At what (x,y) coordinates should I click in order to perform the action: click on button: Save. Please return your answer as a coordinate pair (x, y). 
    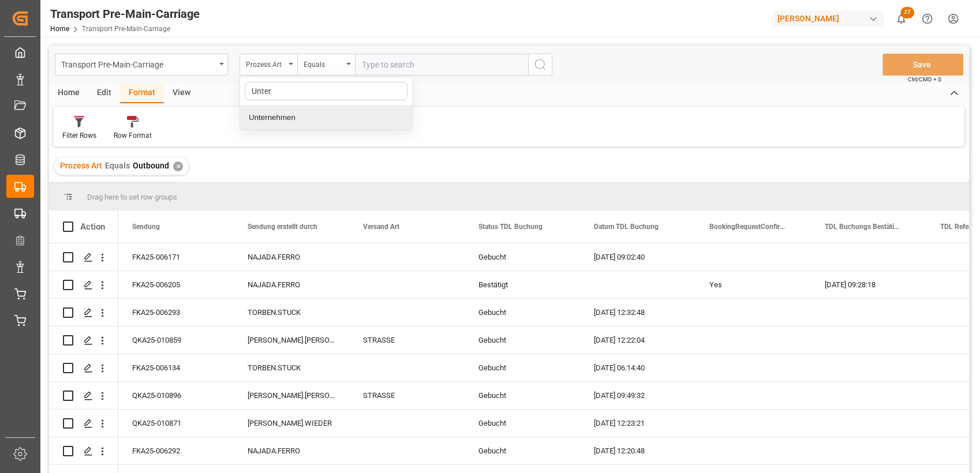
    Looking at the image, I should click on (923, 64).